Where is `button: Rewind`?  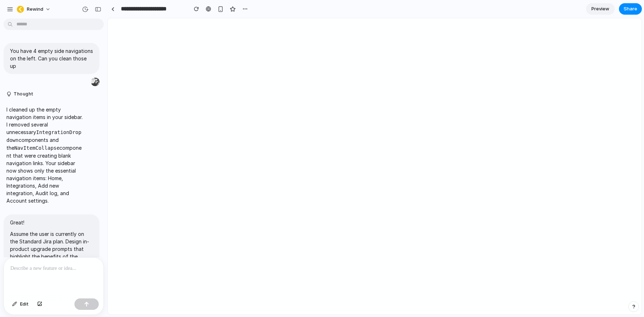 button: Rewind is located at coordinates (34, 9).